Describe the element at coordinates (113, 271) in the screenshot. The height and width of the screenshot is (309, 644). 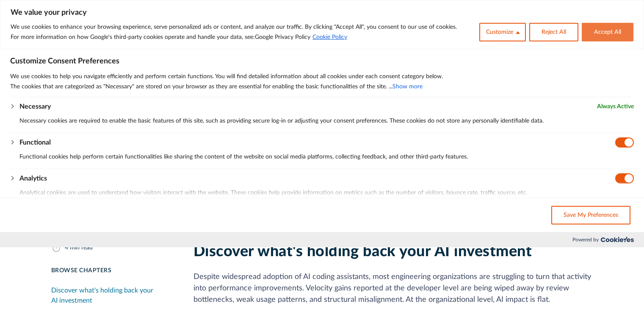
I see `div: Browse Chapters` at that location.